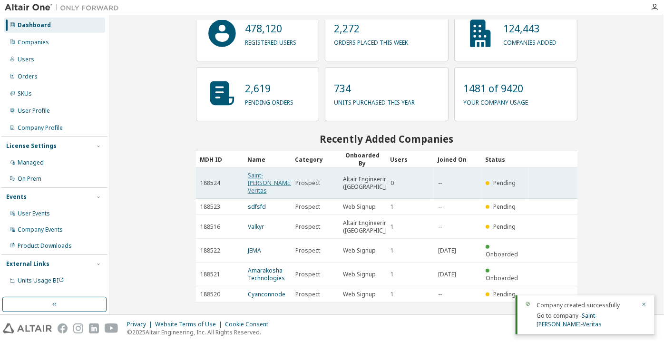 The image size is (664, 342). I want to click on div: Dashboard, so click(34, 25).